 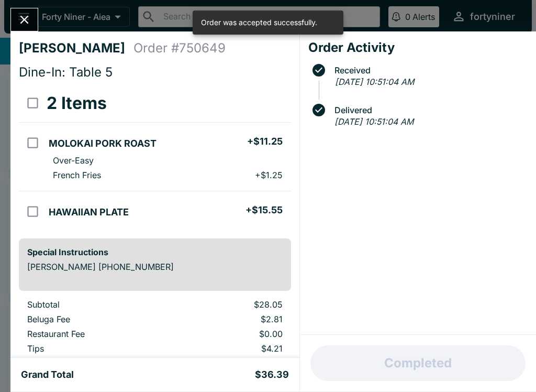 I want to click on h5: HAWAIIAN PLATE, so click(x=88, y=212).